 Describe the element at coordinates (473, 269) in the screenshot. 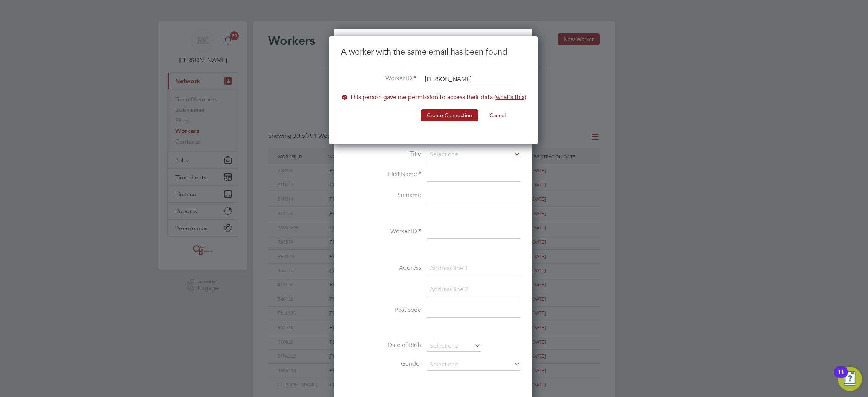

I see `input: Address line 1` at that location.